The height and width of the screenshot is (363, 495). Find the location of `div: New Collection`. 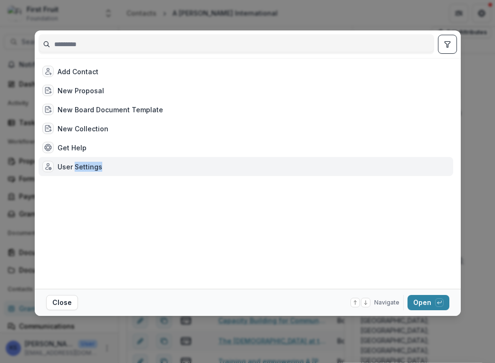

div: New Collection is located at coordinates (83, 128).